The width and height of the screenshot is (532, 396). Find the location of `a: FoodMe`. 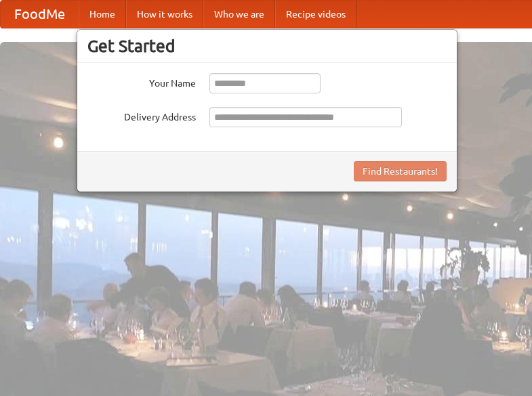

a: FoodMe is located at coordinates (40, 14).